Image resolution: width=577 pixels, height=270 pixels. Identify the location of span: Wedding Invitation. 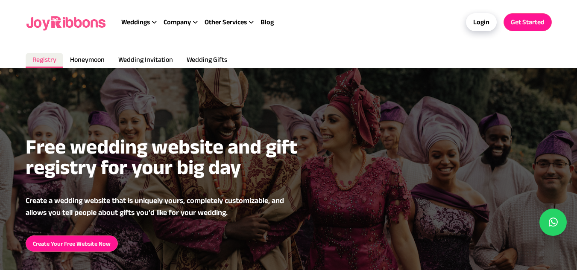
(146, 59).